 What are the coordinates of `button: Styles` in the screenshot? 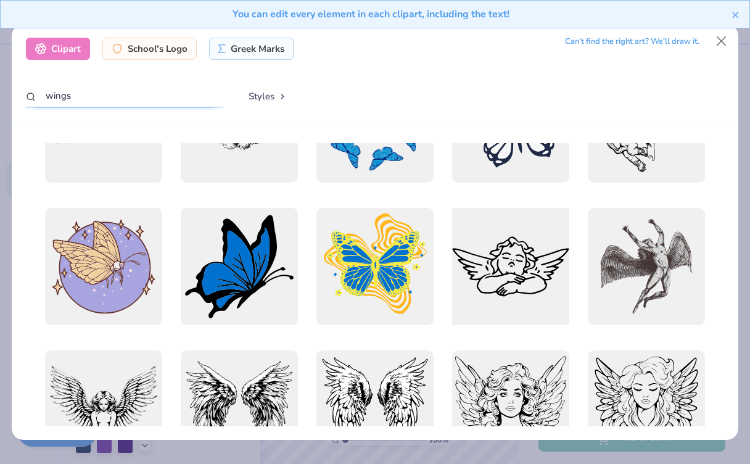 It's located at (268, 96).